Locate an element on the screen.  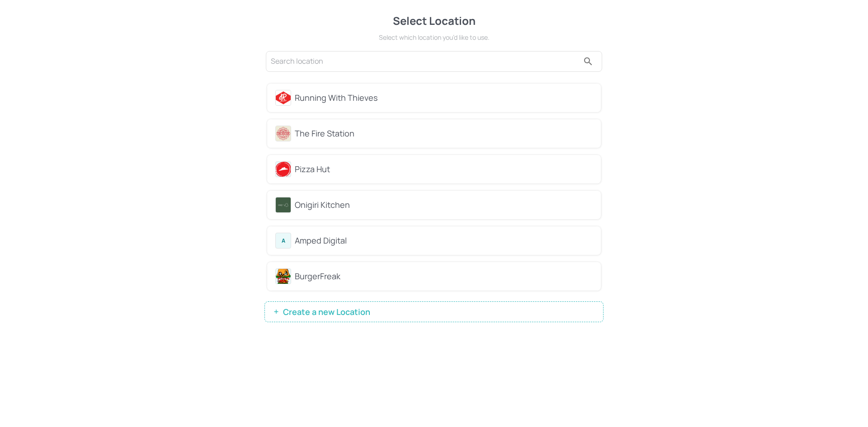
button: Create a new Location is located at coordinates (434, 312).